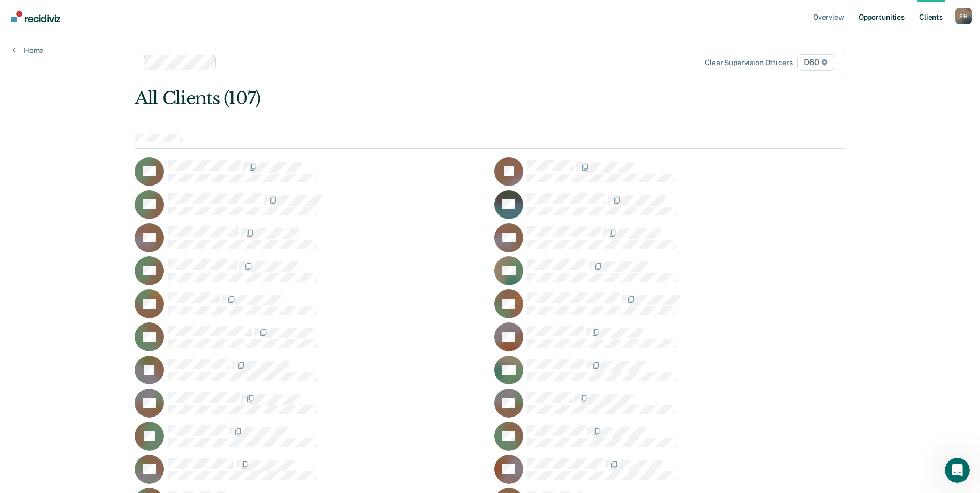  I want to click on div: S H, so click(963, 16).